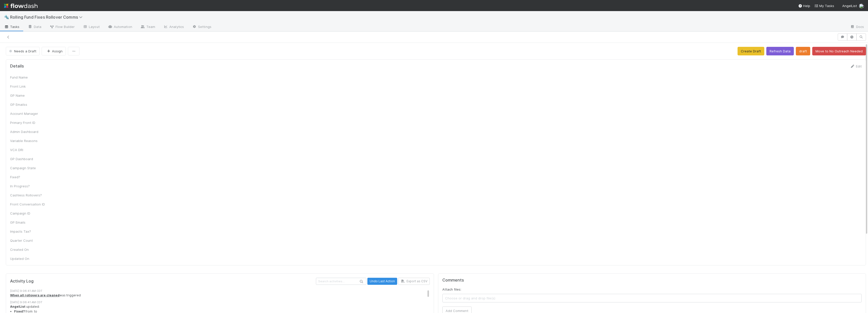 Image resolution: width=868 pixels, height=313 pixels. Describe the element at coordinates (29, 249) in the screenshot. I see `div: Created On` at that location.